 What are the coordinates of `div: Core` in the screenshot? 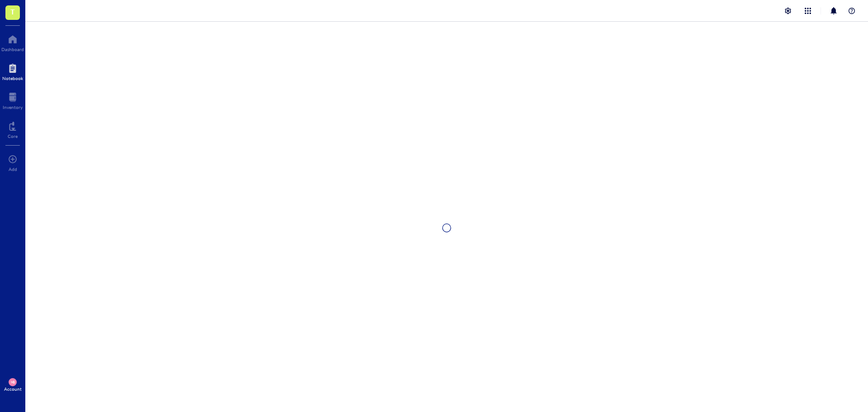 It's located at (12, 136).